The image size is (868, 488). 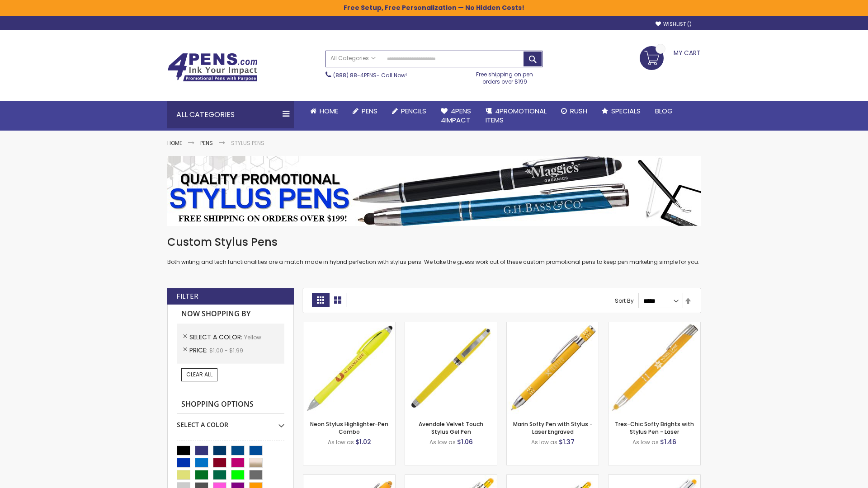 What do you see at coordinates (329, 111) in the screenshot?
I see `span: Home` at bounding box center [329, 111].